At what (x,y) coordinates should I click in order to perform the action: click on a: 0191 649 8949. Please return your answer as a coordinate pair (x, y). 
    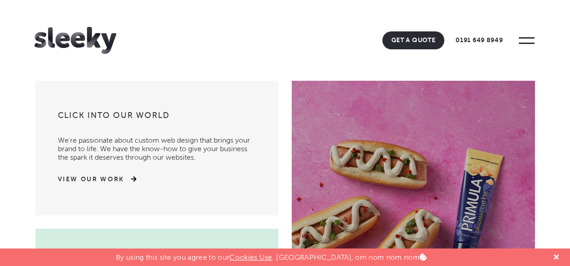
    Looking at the image, I should click on (479, 40).